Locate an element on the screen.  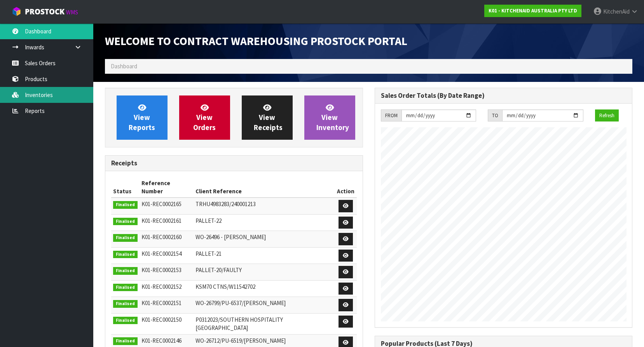
span: View Reports is located at coordinates (142, 117).